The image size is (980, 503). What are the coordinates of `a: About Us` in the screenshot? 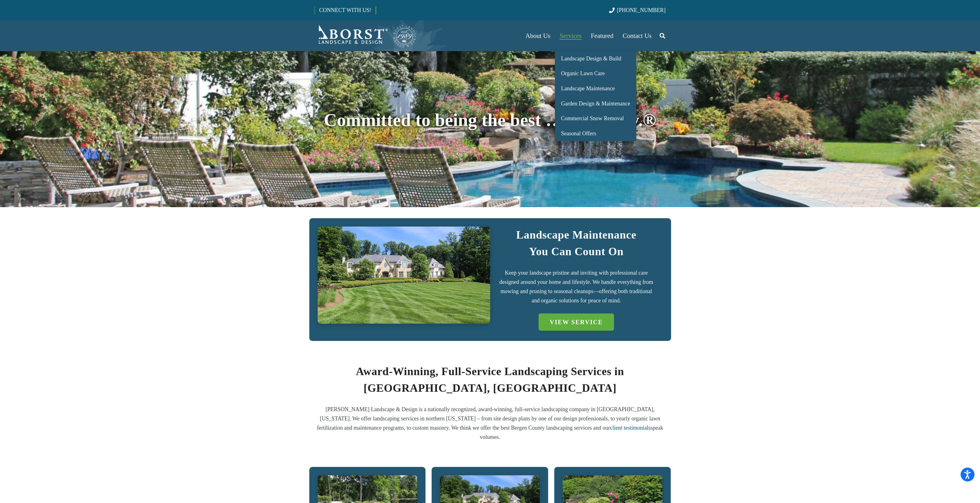 It's located at (537, 36).